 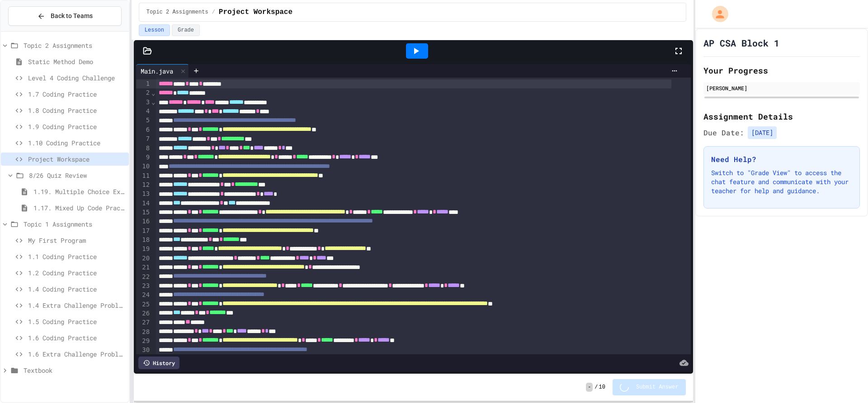 I want to click on span: 1.19. Multiple Choice Exercises for Unit 1a (1.1-1.6), so click(x=79, y=191).